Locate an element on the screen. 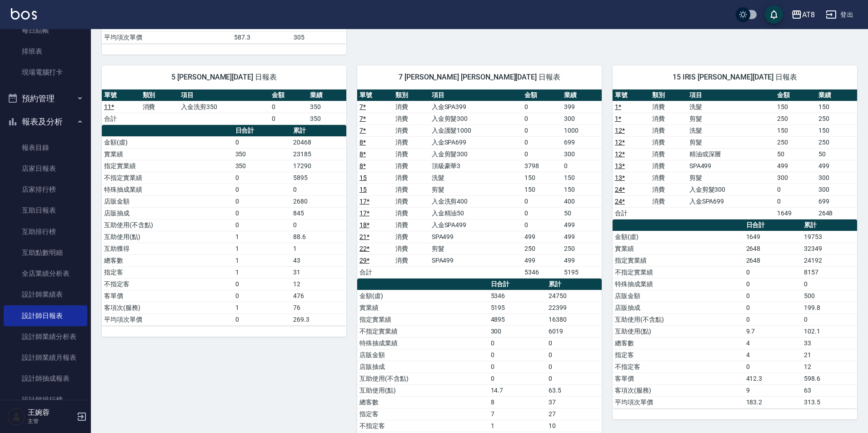 The image size is (868, 433). td: 20468 is located at coordinates (319, 142).